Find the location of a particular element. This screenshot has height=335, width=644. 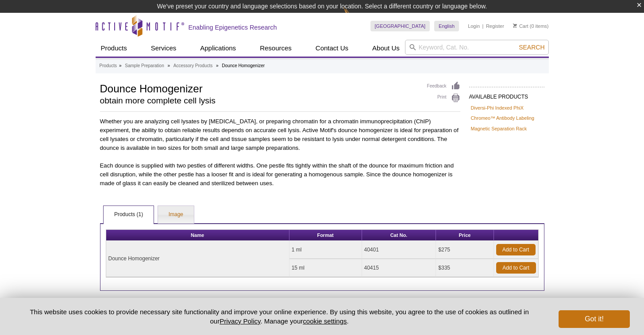

a: Privacy Policy is located at coordinates (240, 321).